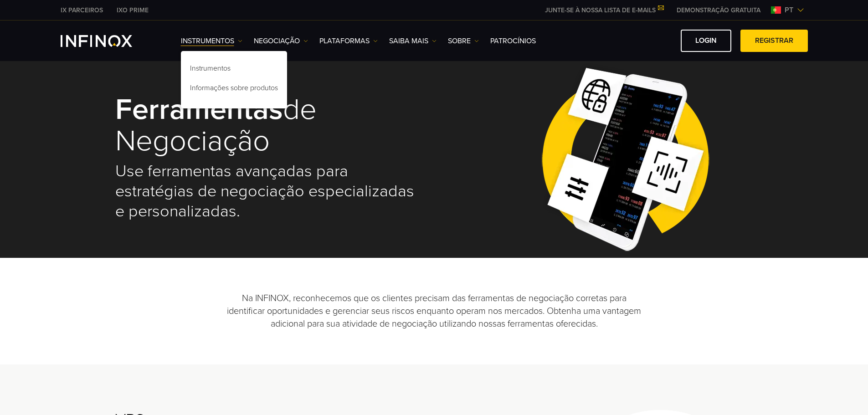  What do you see at coordinates (434, 311) in the screenshot?
I see `p: Na INFINOX, reconhecemos que os clientes precisam das ferramentas de negociação corretas para ide...` at bounding box center [434, 311].